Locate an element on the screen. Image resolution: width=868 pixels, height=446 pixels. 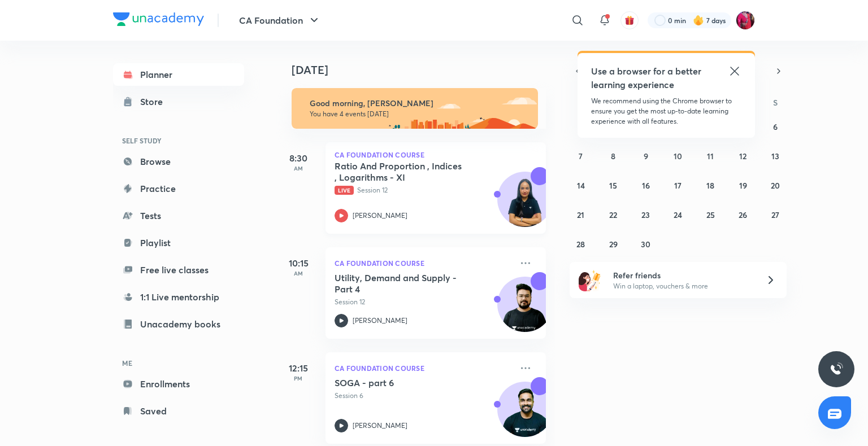
abbr: September 8, 2025 is located at coordinates (613, 156).